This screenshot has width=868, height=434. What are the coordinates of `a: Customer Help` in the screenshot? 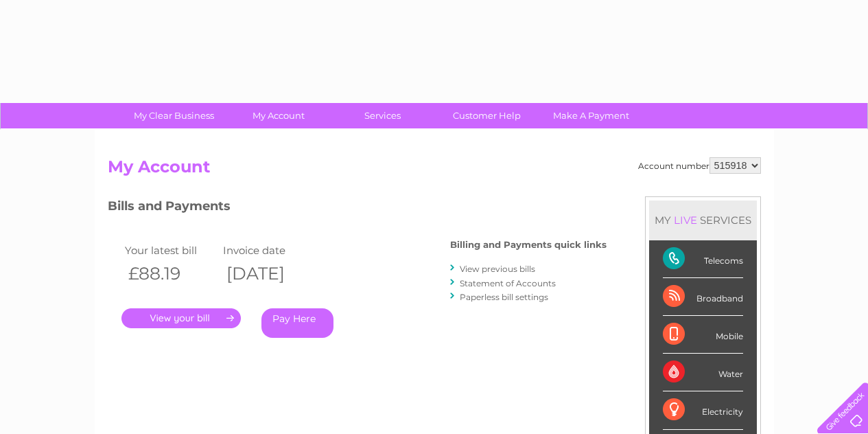 It's located at (487, 115).